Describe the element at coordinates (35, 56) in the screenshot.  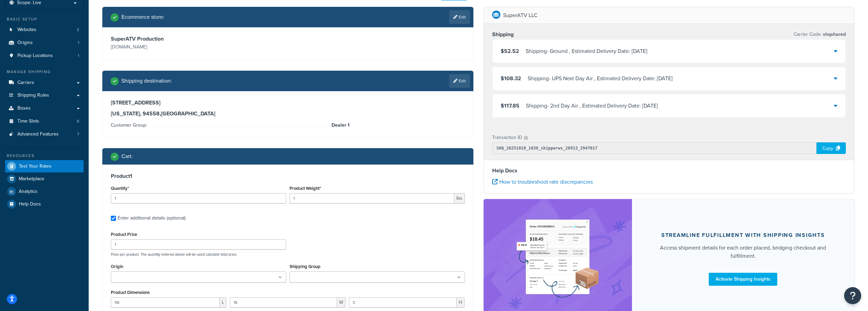
I see `span: Pickup Locations` at that location.